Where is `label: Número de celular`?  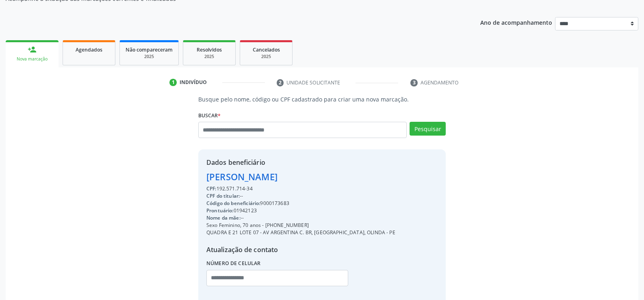 label: Número de celular is located at coordinates (234, 263).